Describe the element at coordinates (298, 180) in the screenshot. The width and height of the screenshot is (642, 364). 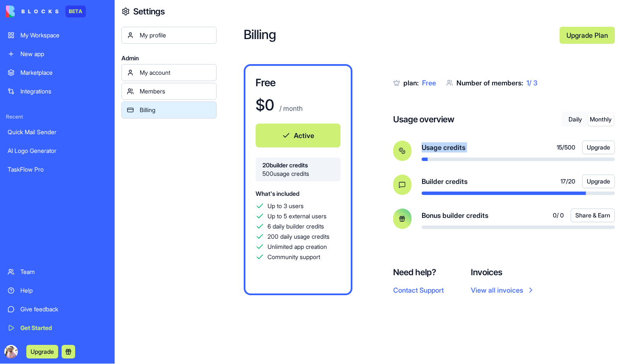
I see `a: Free$0 / monthActive20builder credits500usage creditsWhat's includedUp to 3 usersUp to 5 external...` at that location.